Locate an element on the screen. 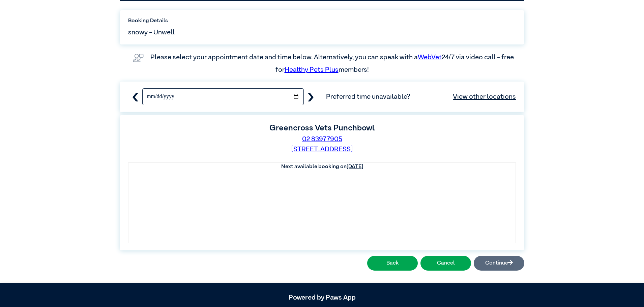  a: WebVet is located at coordinates (430, 58).